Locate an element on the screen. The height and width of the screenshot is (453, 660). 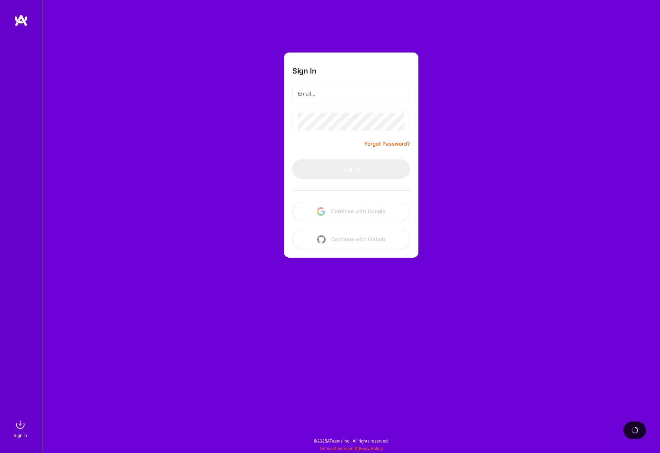
img: logo is located at coordinates (21, 20).